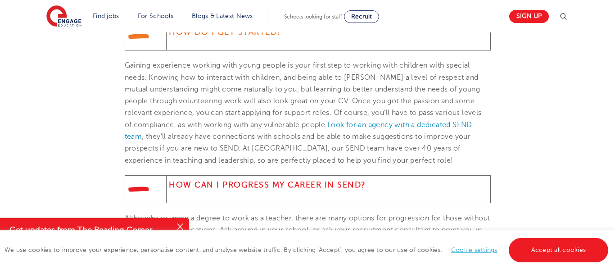 The height and width of the screenshot is (270, 615). What do you see at coordinates (90, 230) in the screenshot?
I see `h4: Get updates from The Reading Corner` at bounding box center [90, 230].